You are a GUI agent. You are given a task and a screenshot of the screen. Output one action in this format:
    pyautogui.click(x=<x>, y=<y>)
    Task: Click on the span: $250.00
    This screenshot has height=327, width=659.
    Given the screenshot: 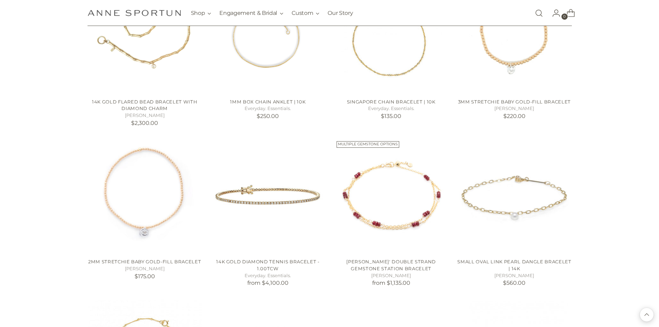 What is the action you would take?
    pyautogui.click(x=268, y=116)
    